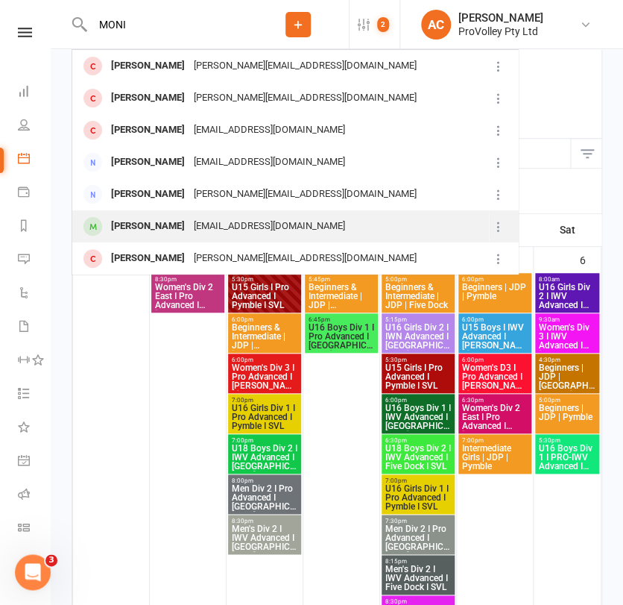  Describe the element at coordinates (501, 31) in the screenshot. I see `div: ProVolley Pty Ltd` at that location.